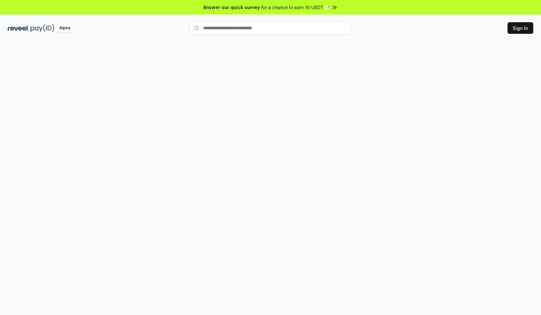 The width and height of the screenshot is (541, 315). What do you see at coordinates (65, 28) in the screenshot?
I see `div: Alpha` at bounding box center [65, 28].